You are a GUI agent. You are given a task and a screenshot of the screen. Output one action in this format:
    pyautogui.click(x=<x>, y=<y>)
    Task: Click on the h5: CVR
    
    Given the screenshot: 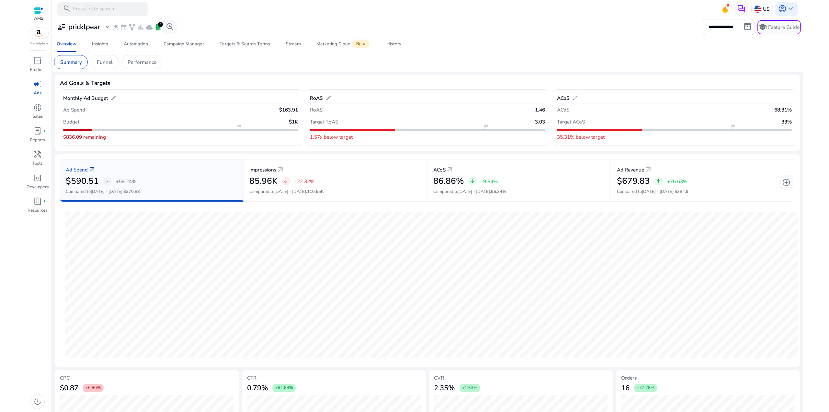 What is the action you would take?
    pyautogui.click(x=521, y=378)
    